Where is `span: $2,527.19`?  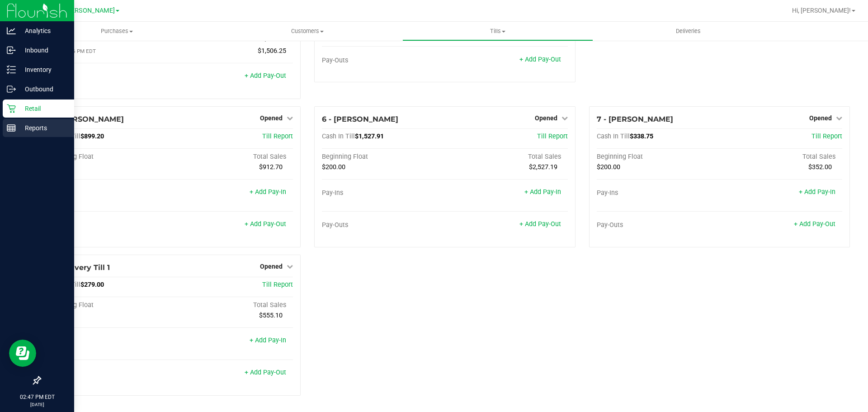
span: $2,527.19 is located at coordinates (543, 167).